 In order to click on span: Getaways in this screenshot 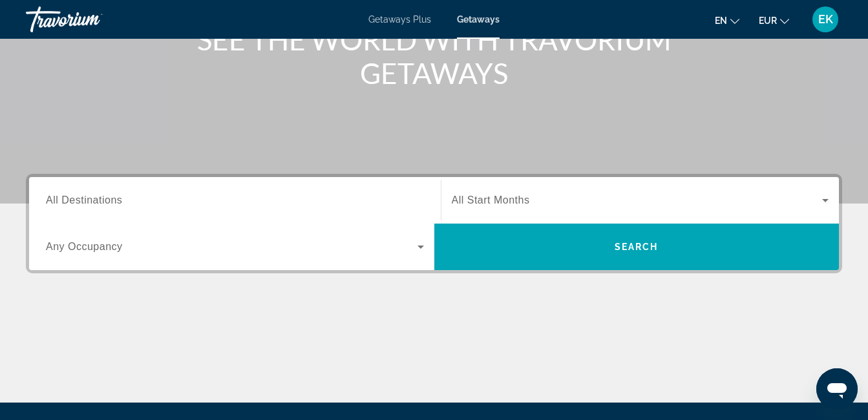, I will do `click(478, 20)`.